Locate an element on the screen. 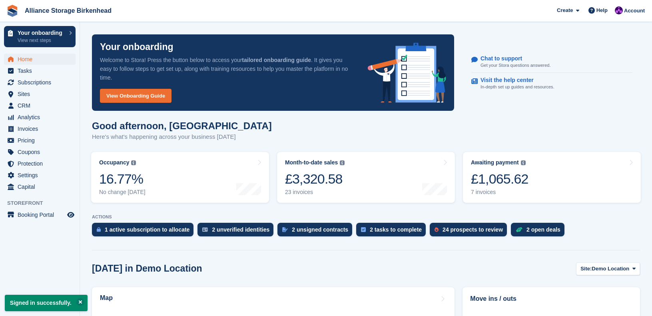 This screenshot has height=316, width=652. p: View next steps is located at coordinates (41, 40).